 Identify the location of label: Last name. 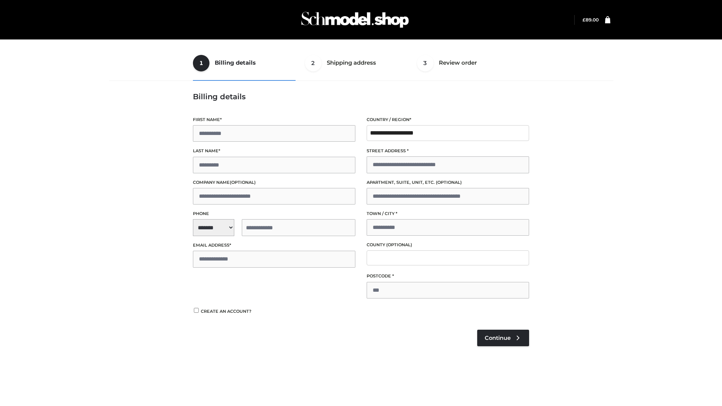
(274, 151).